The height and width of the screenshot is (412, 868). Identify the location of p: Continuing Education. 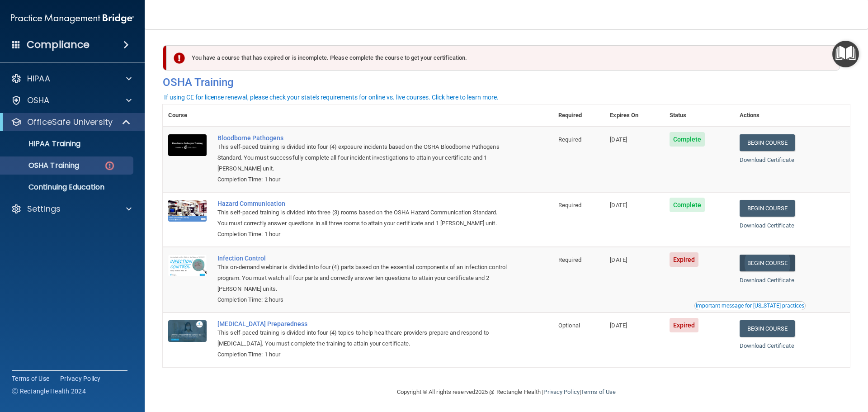
(68, 188).